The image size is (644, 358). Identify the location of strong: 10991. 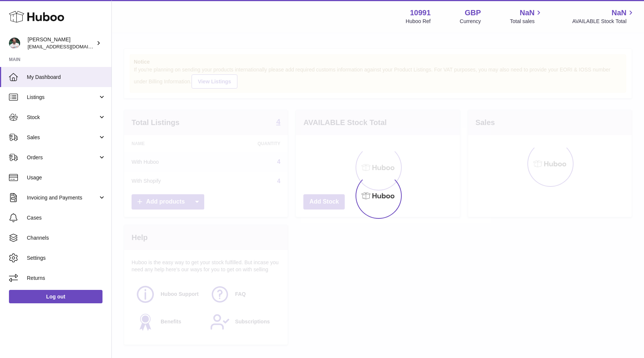
(421, 13).